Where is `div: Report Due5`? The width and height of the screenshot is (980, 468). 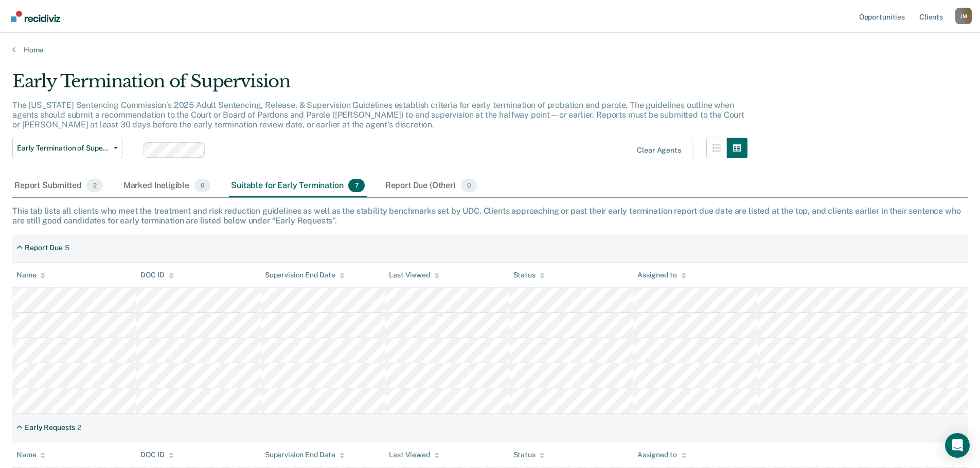
div: Report Due5 is located at coordinates (43, 248).